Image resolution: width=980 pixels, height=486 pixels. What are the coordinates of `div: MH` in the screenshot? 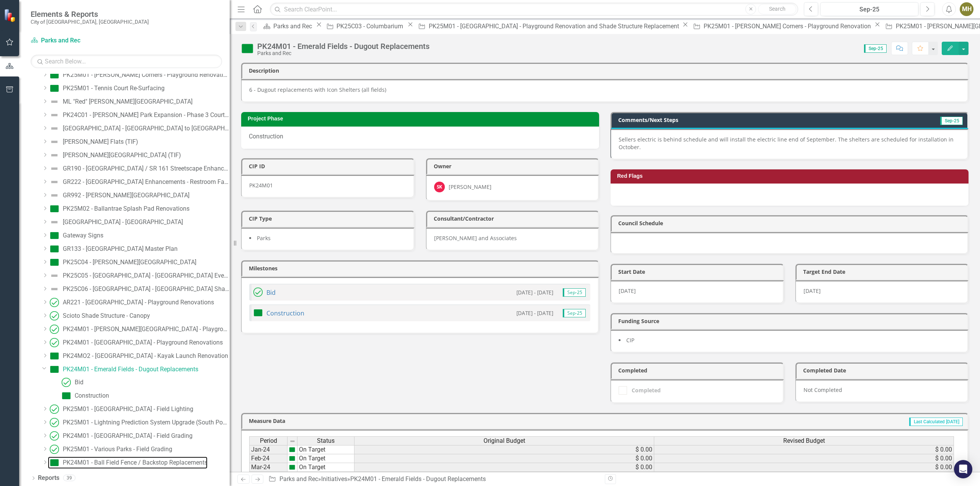 It's located at (967, 9).